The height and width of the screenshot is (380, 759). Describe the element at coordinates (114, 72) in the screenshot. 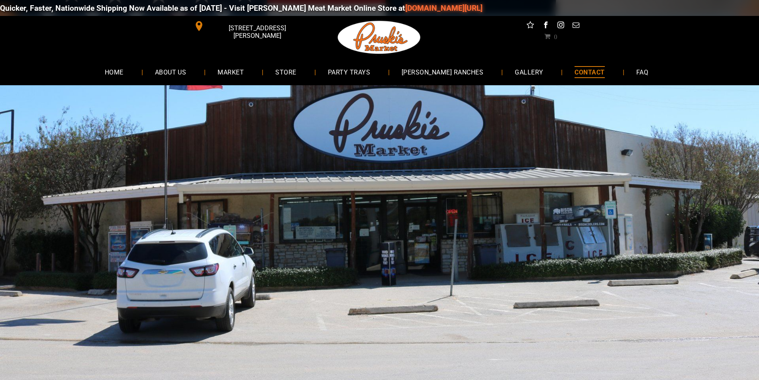

I see `a: HOME` at that location.